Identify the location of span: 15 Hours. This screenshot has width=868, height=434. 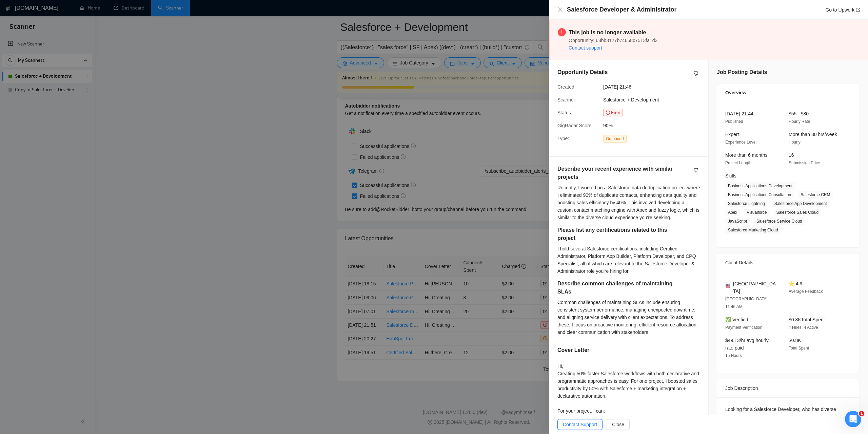
(733, 355).